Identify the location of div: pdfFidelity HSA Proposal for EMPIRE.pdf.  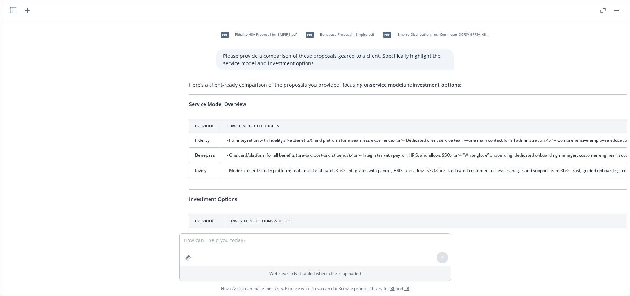
(257, 35).